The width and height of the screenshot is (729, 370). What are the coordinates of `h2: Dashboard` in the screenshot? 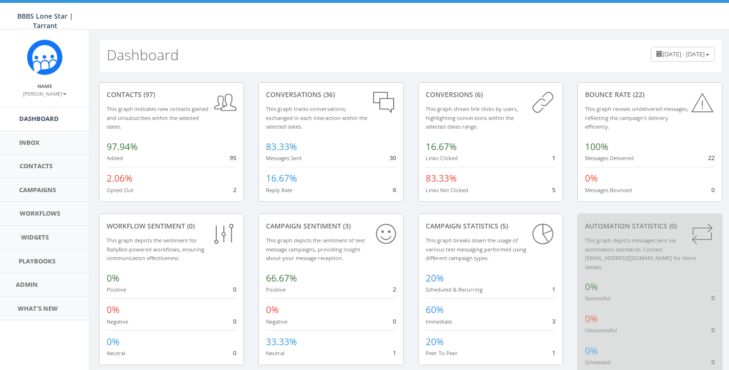 It's located at (143, 55).